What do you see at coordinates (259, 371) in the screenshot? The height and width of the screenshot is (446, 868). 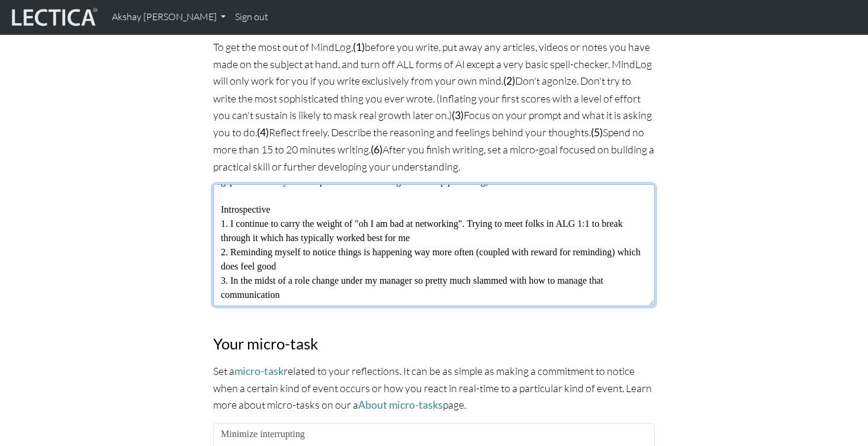 I see `a: micro-task` at bounding box center [259, 371].